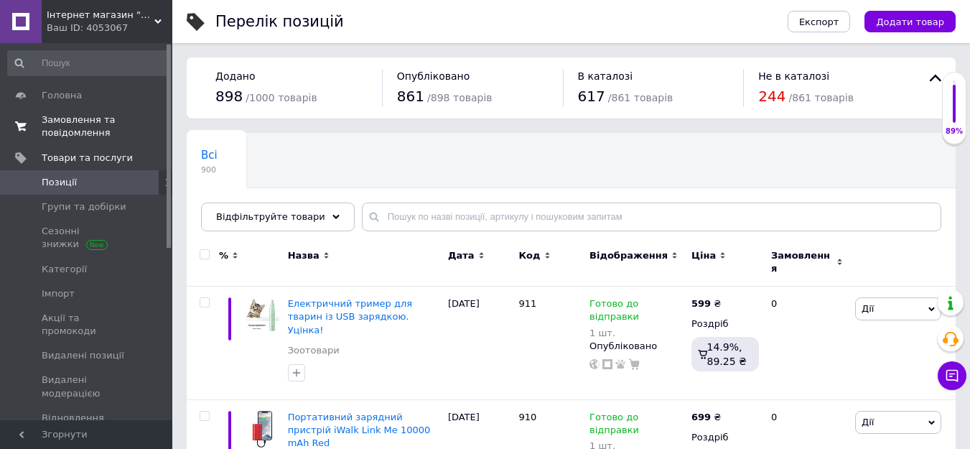  What do you see at coordinates (819, 22) in the screenshot?
I see `button: Експорт` at bounding box center [819, 22].